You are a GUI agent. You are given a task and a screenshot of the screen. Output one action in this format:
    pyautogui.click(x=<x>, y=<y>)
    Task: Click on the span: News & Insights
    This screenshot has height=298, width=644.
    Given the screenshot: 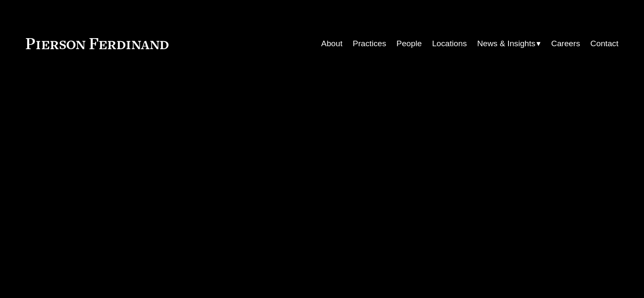 What is the action you would take?
    pyautogui.click(x=506, y=44)
    